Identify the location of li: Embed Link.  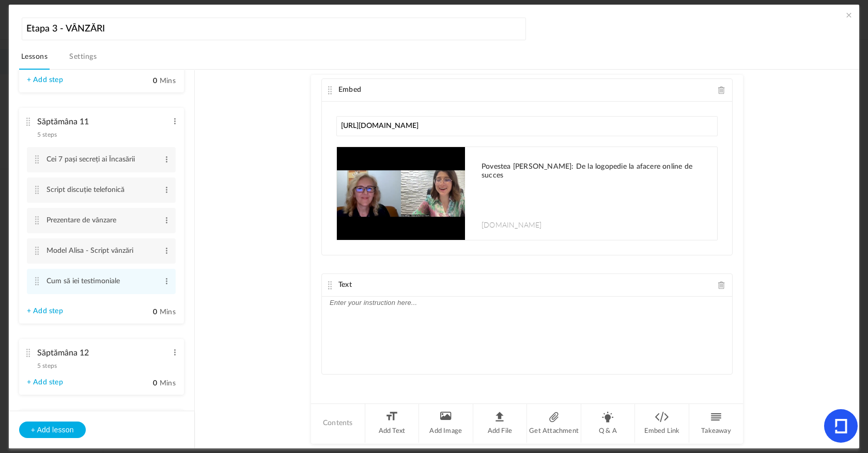
(661, 423).